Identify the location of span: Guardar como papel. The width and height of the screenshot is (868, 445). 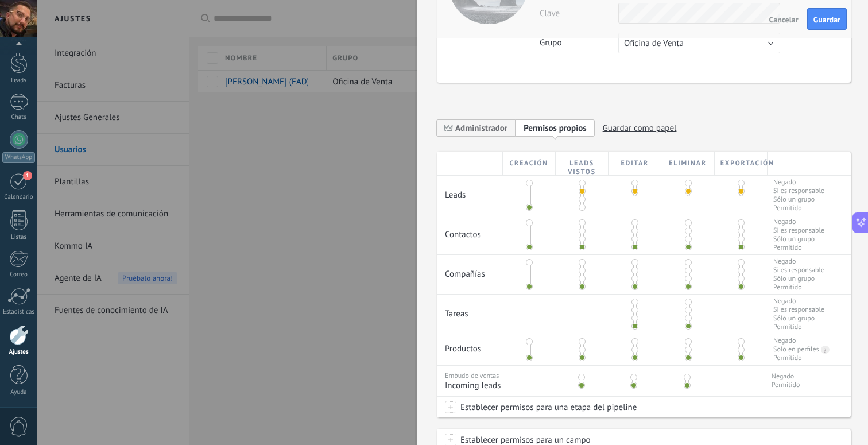
(640, 128).